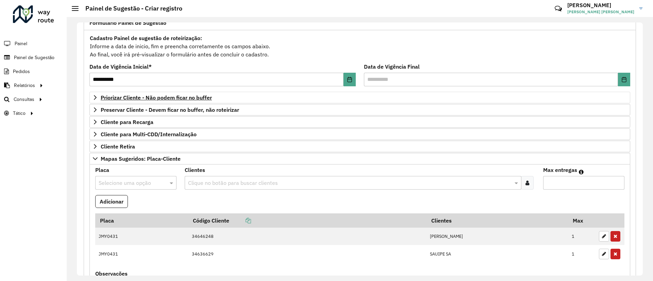  Describe the element at coordinates (21, 71) in the screenshot. I see `span: Pedidos` at that location.